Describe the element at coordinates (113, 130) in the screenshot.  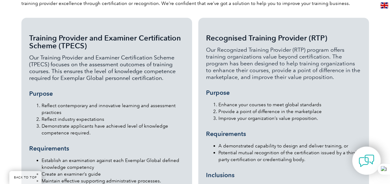
I see `li: Demonstrate applicants have achieved level of knowledge competence required.` at that location.